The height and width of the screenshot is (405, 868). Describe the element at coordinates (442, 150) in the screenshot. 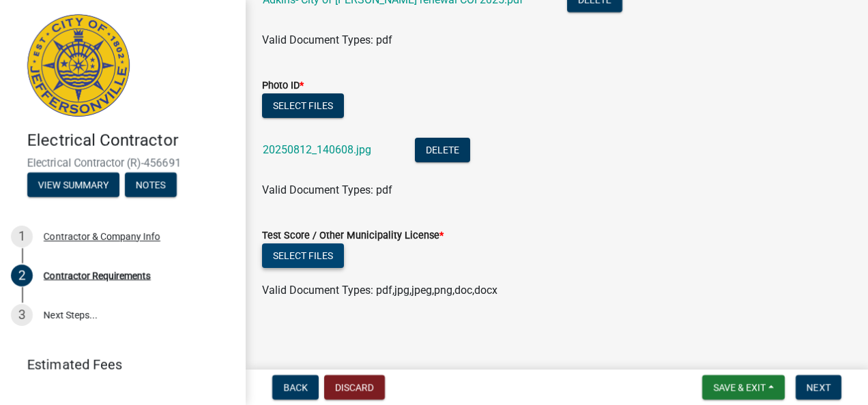

I see `button: Delete` at that location.